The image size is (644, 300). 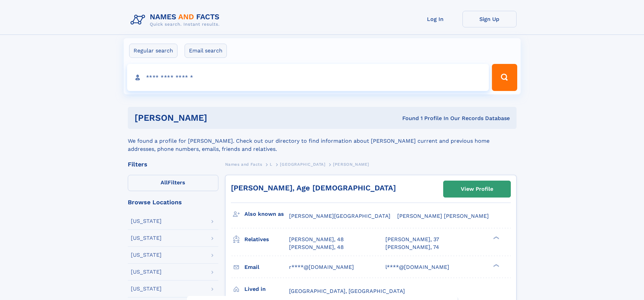 I want to click on img: Logo Names and Facts, so click(x=176, y=20).